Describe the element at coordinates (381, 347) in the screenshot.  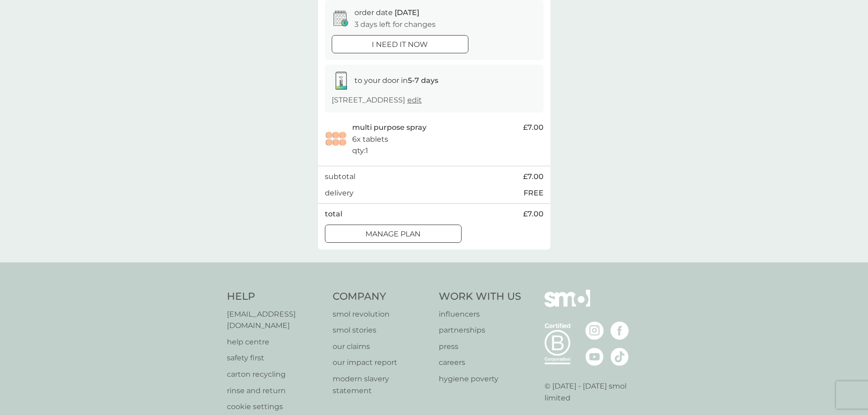
I see `a: our claims` at that location.